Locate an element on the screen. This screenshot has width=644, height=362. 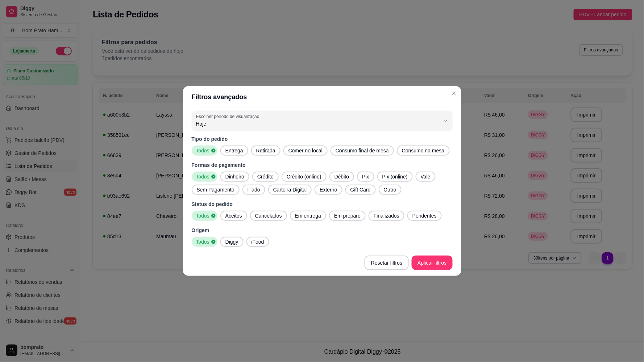
span: Outro is located at coordinates (390, 189).